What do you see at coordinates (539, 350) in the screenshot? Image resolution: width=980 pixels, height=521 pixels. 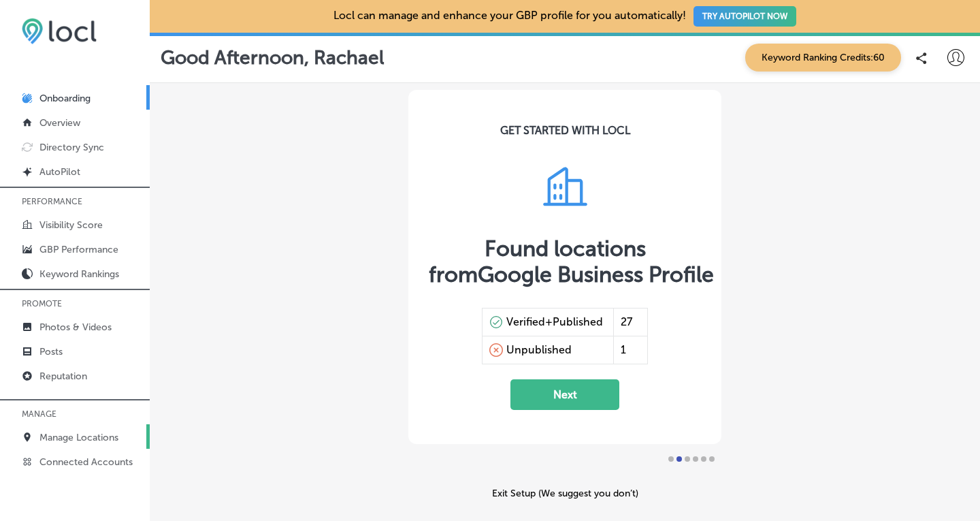 I see `div: Unpublished` at bounding box center [539, 350].